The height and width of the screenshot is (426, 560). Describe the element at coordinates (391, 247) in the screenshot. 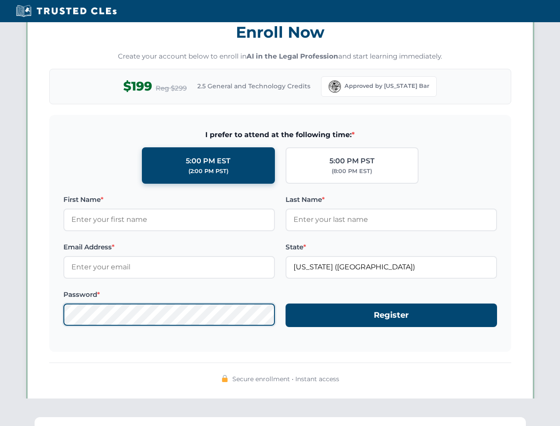

I see `label: State` at that location.